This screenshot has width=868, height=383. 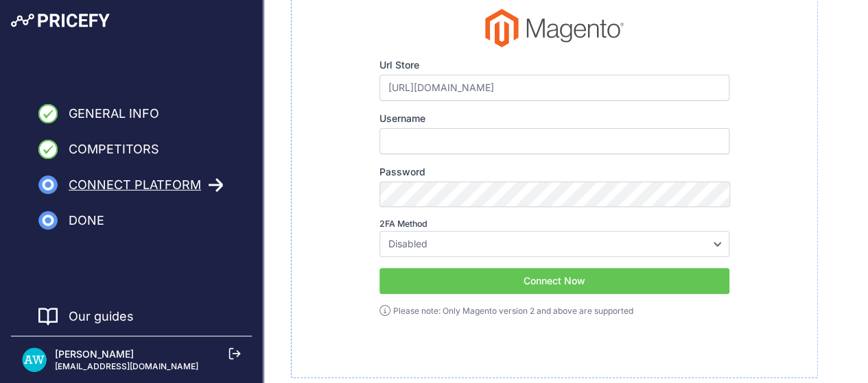 I want to click on span: Competitors, so click(x=114, y=149).